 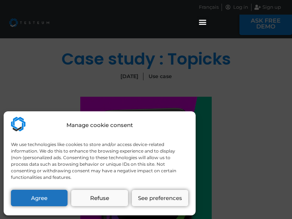 I want to click on button: See preferences, so click(x=160, y=198).